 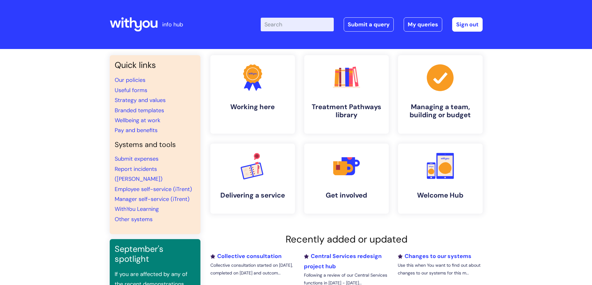 I want to click on a: My queries, so click(x=423, y=25).